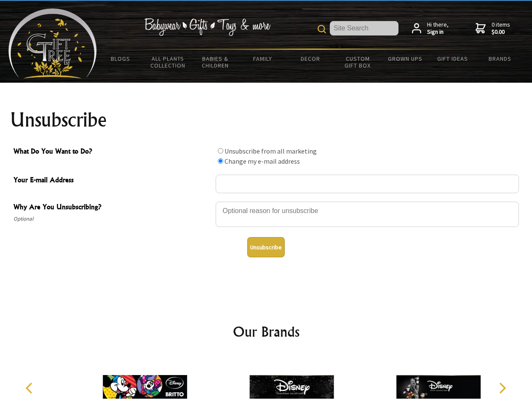 The width and height of the screenshot is (532, 405). I want to click on a: Decor, so click(311, 59).